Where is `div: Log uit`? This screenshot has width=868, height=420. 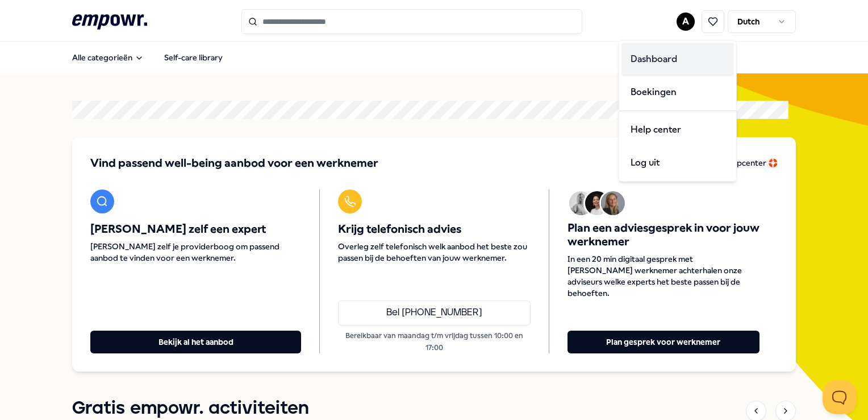 div: Log uit is located at coordinates (678, 162).